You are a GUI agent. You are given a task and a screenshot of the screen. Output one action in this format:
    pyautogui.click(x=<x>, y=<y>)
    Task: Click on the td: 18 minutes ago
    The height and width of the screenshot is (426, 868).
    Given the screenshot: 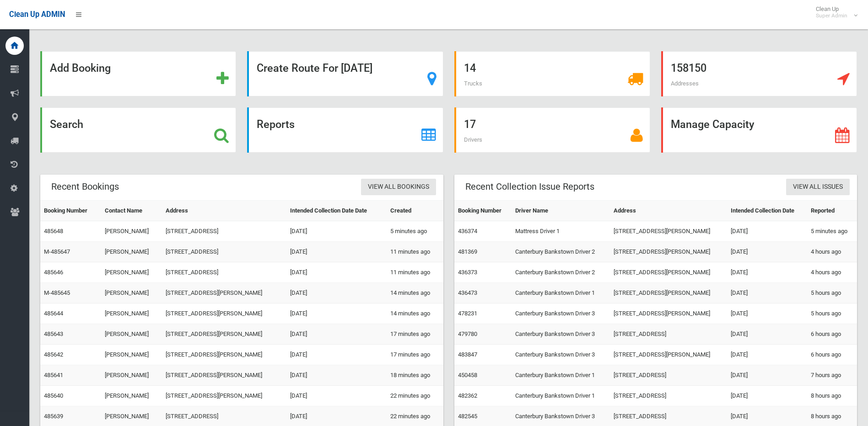 What is the action you would take?
    pyautogui.click(x=414, y=375)
    